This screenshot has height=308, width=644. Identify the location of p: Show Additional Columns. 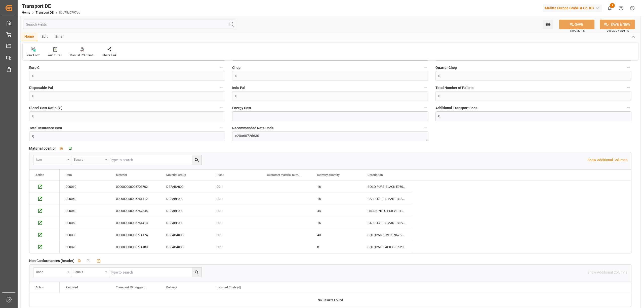
(607, 160).